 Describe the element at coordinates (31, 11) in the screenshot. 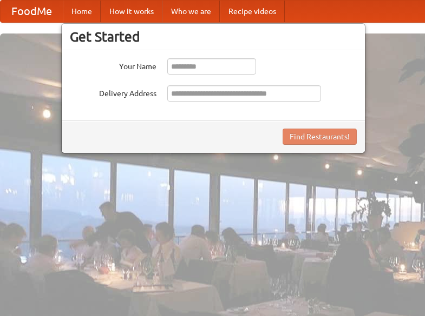

I see `a: FoodMe` at that location.